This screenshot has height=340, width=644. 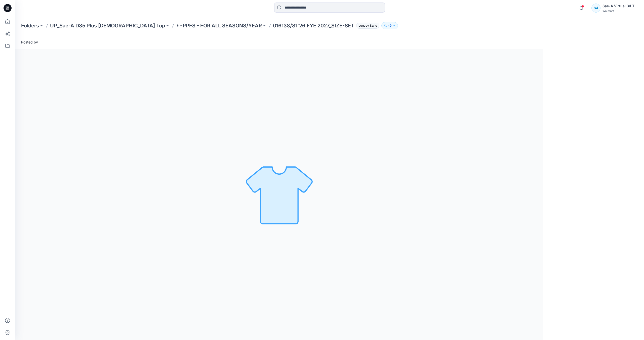 What do you see at coordinates (279, 195) in the screenshot?
I see `img: No Outline` at bounding box center [279, 195].